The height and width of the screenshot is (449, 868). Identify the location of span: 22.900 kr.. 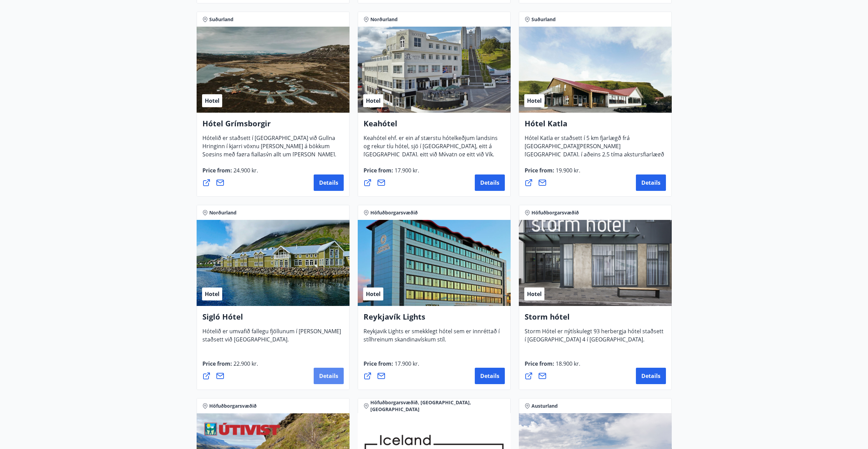
(245, 363).